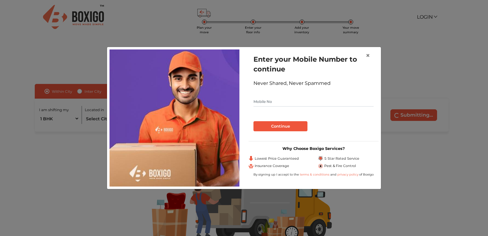 The width and height of the screenshot is (488, 236). I want to click on img: relocation-img, so click(174, 118).